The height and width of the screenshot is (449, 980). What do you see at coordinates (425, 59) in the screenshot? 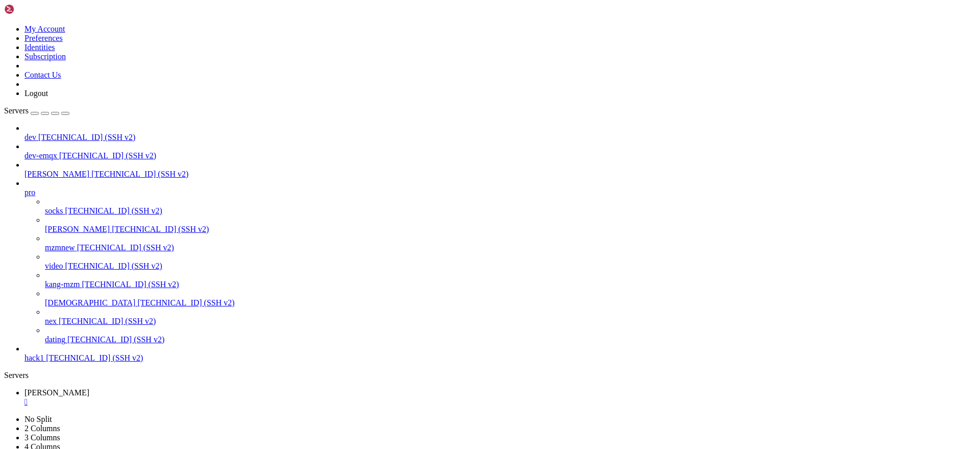
I see `x-row: There were 2354 failed login attempts since the last successful login.` at bounding box center [425, 59].